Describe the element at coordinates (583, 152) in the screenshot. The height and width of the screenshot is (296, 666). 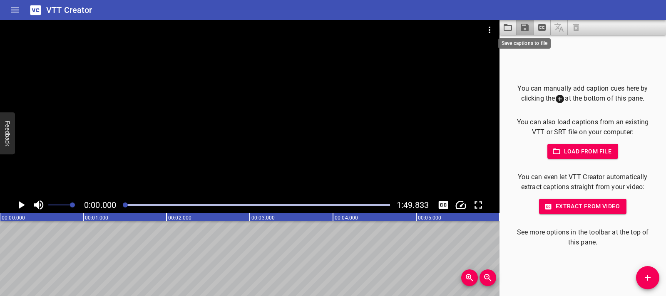
I see `span: Load from file` at that location.